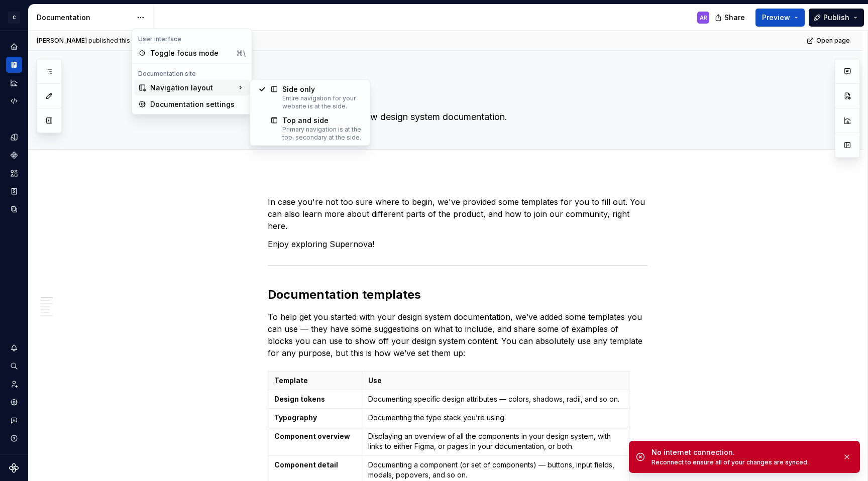 This screenshot has height=481, width=868. Describe the element at coordinates (192, 88) in the screenshot. I see `div: Navigation layout` at that location.